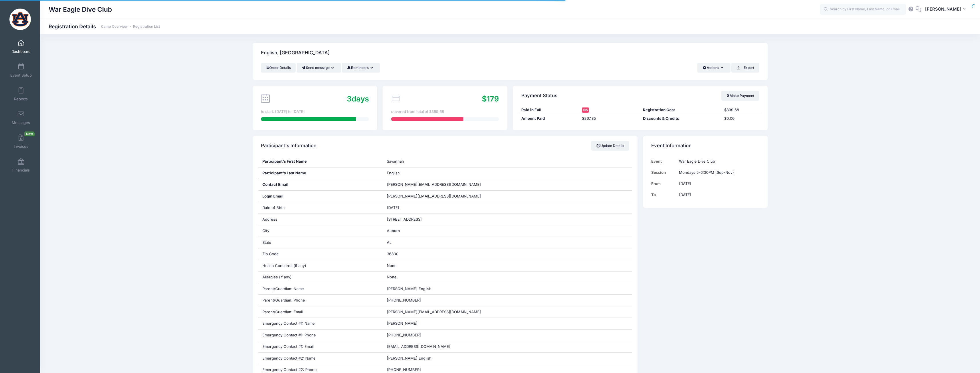  Describe the element at coordinates (21, 75) in the screenshot. I see `span: Event Setup` at that location.